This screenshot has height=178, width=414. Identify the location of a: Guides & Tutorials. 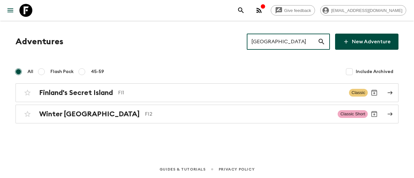
(182, 170).